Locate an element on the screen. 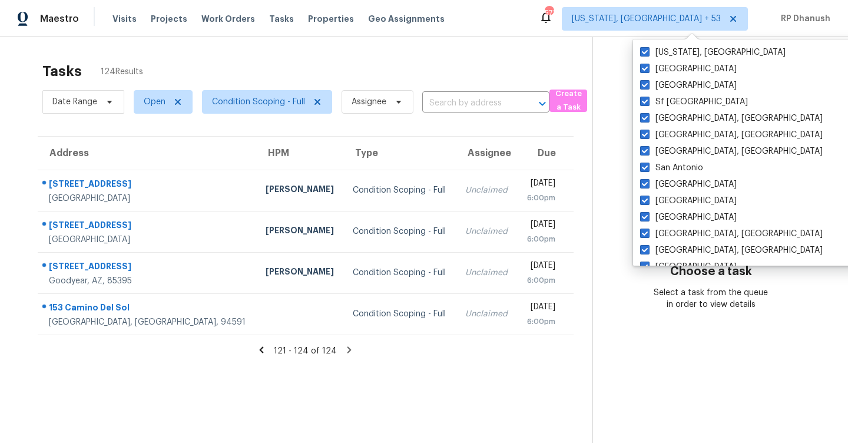 The image size is (848, 443). span: Tasks is located at coordinates (282, 19).